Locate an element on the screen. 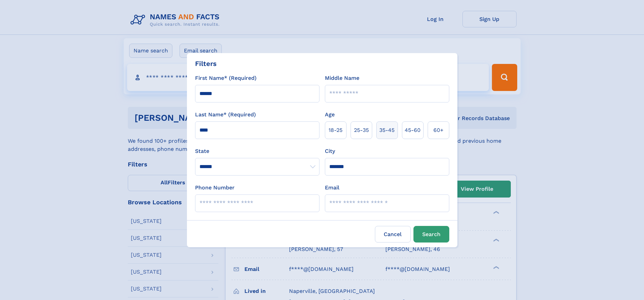 Image resolution: width=644 pixels, height=300 pixels. label: Last Name* (Required) is located at coordinates (226, 115).